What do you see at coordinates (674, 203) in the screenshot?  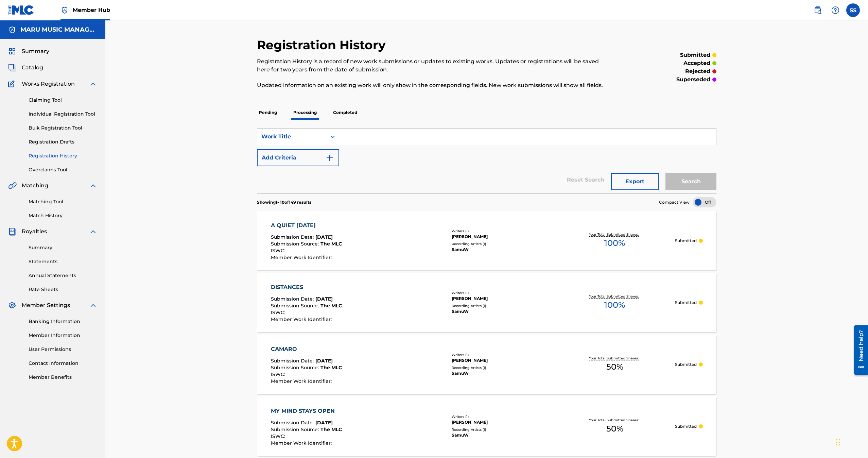 I see `span: Compact View` at bounding box center [674, 203].